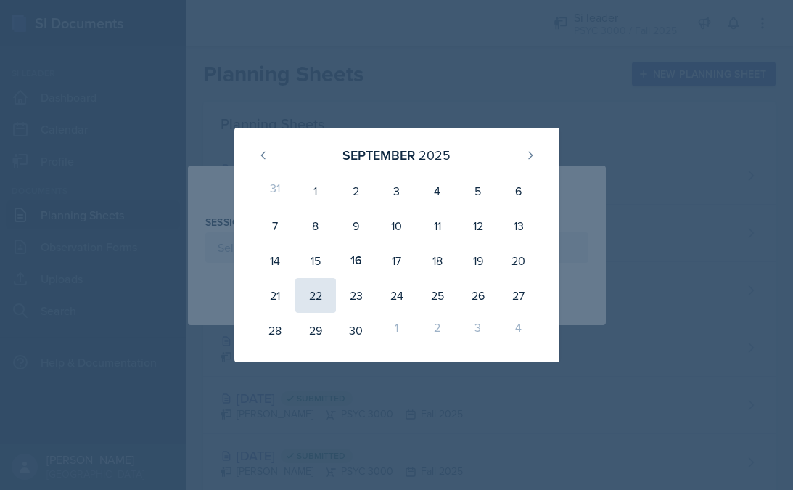  Describe the element at coordinates (519, 191) in the screenshot. I see `div: 6` at that location.